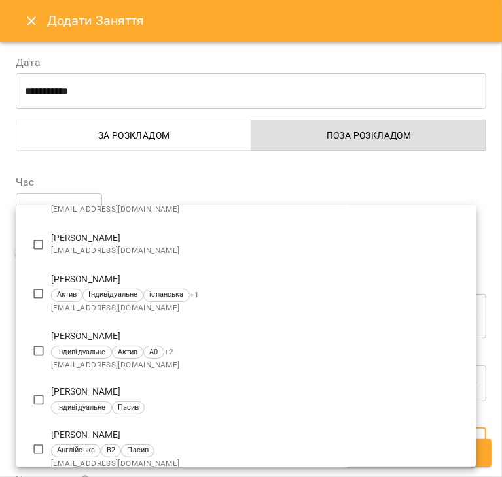 The image size is (502, 477). What do you see at coordinates (153, 352) in the screenshot?
I see `span: А0` at bounding box center [153, 352].